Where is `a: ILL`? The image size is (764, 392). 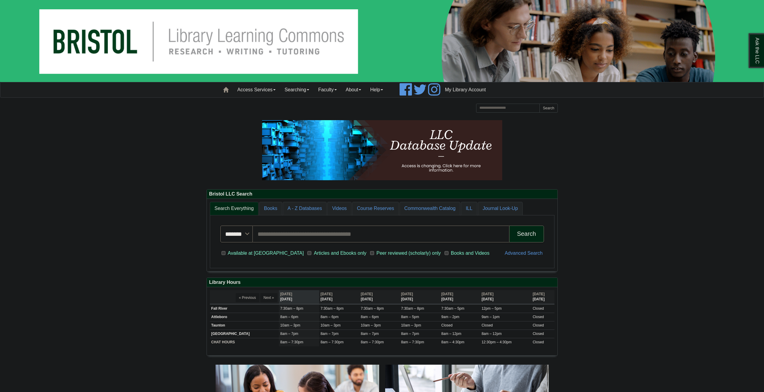 a: ILL is located at coordinates (469, 208).